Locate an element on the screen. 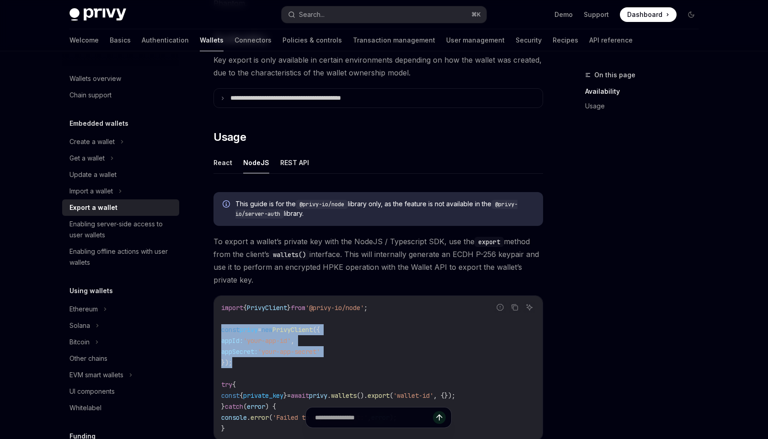 The width and height of the screenshot is (768, 439). button: Import a wallet is located at coordinates (121, 191).